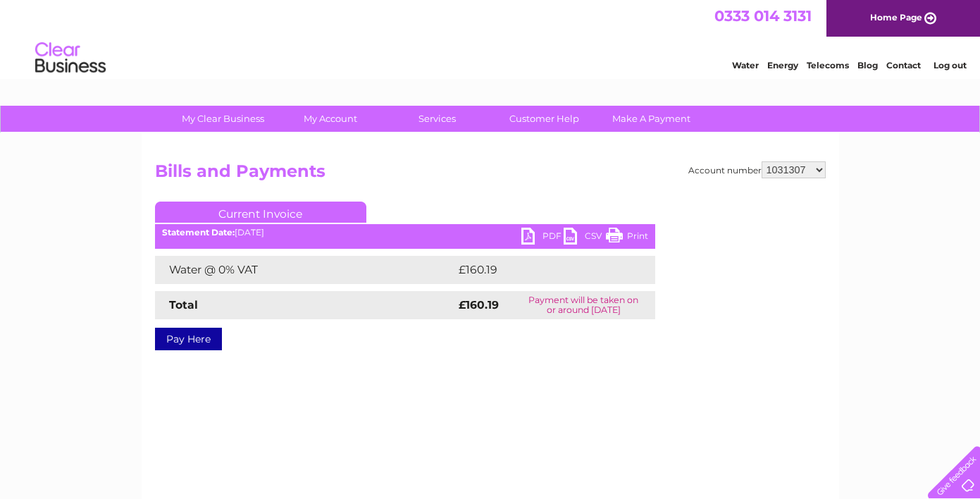  What do you see at coordinates (543, 238) in the screenshot?
I see `a: PDF` at bounding box center [543, 238].